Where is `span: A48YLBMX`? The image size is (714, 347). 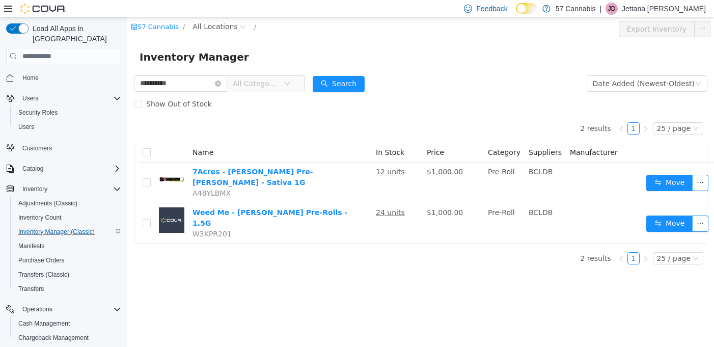 span: A48YLBMX is located at coordinates (84, 176).